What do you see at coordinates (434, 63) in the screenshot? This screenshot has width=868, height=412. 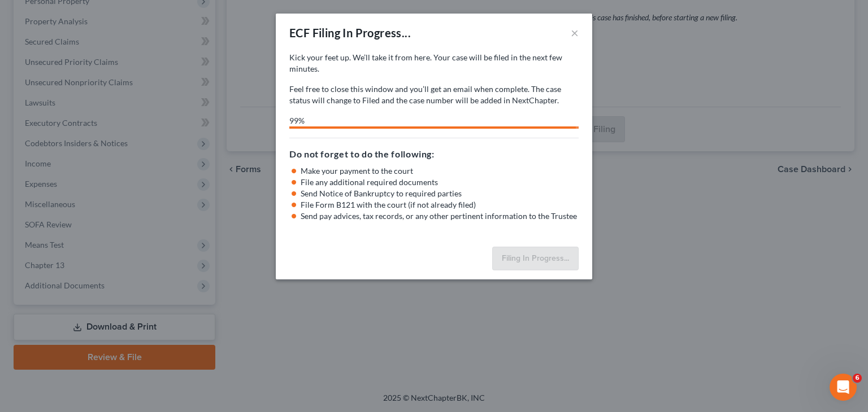 I see `p: Kick your feet up. We’ll take it from here. Your case will be filed in the next few minutes.` at bounding box center [434, 63].